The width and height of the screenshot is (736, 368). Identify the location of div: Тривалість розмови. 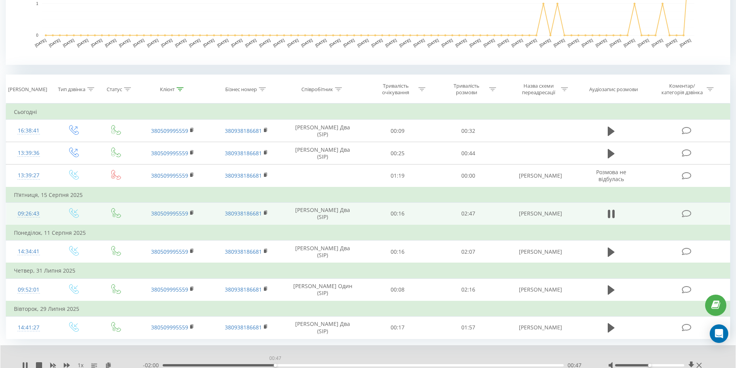
(466, 89).